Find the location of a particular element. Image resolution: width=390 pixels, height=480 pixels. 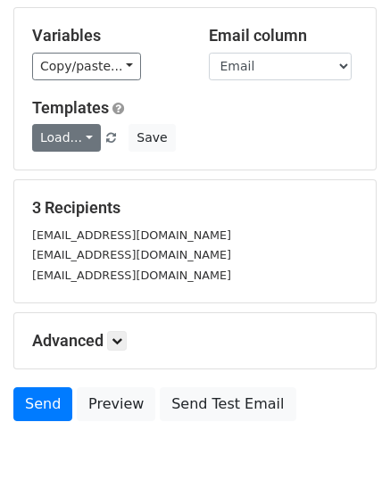

button: Save is located at coordinates (152, 137).